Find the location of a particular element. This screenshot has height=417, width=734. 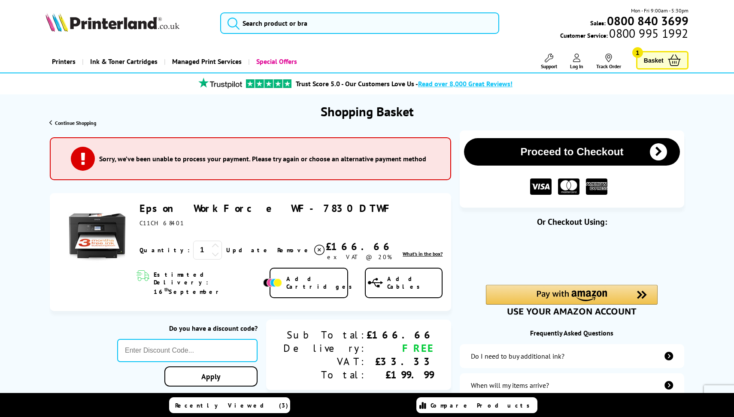

img: VISA is located at coordinates (540, 187).